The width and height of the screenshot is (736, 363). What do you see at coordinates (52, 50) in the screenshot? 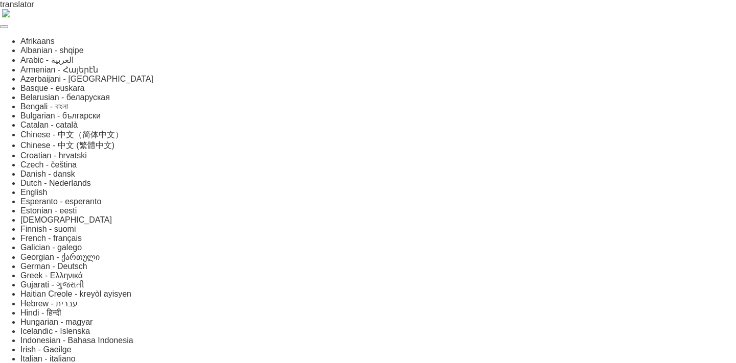
I see `a: Albanian - shqipe` at bounding box center [52, 50].